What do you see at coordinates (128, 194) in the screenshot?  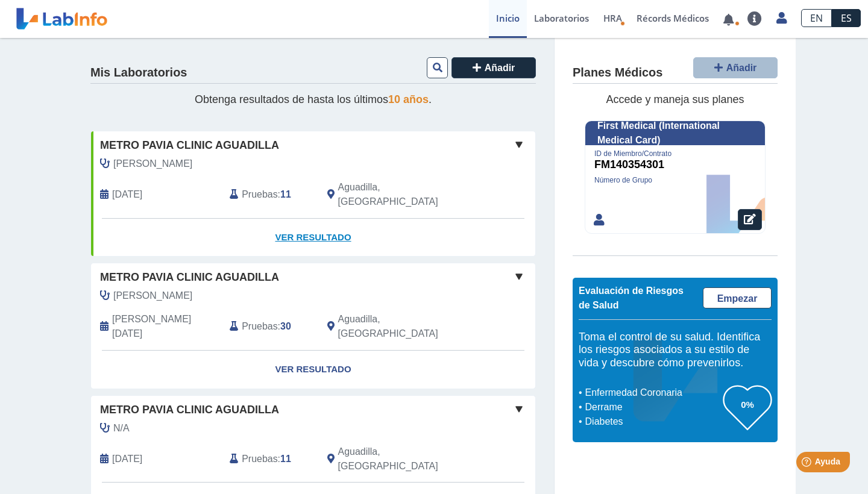 I see `span: 2025-08-13` at bounding box center [128, 194].